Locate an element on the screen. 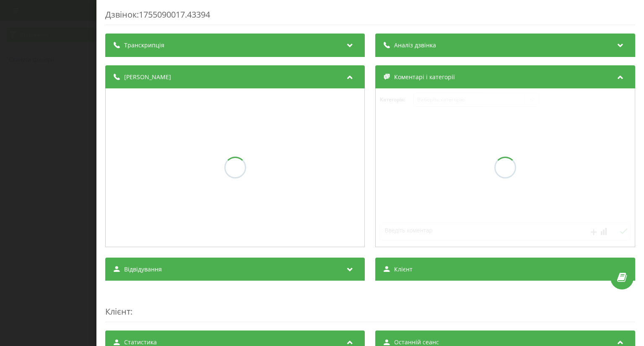 The width and height of the screenshot is (644, 346). span: Відвідування is located at coordinates (143, 269).